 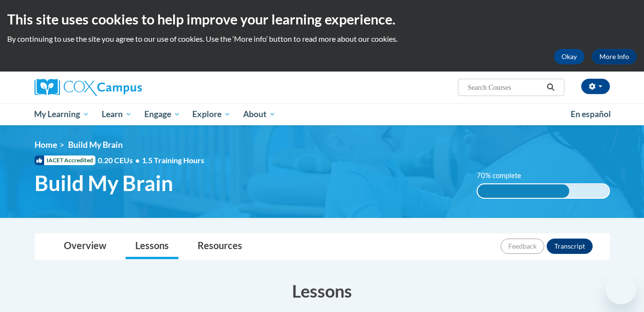 I want to click on span: About, so click(x=260, y=114).